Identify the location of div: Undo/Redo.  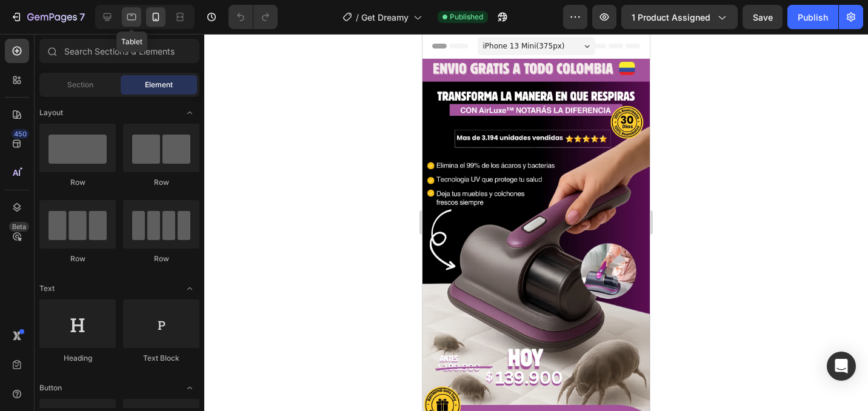
(253, 17).